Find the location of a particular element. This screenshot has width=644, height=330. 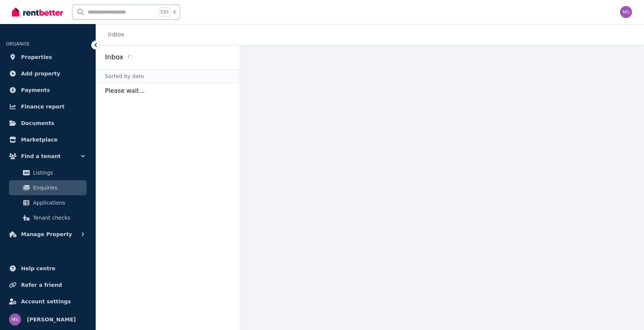

span: Ctrl is located at coordinates (164, 12).